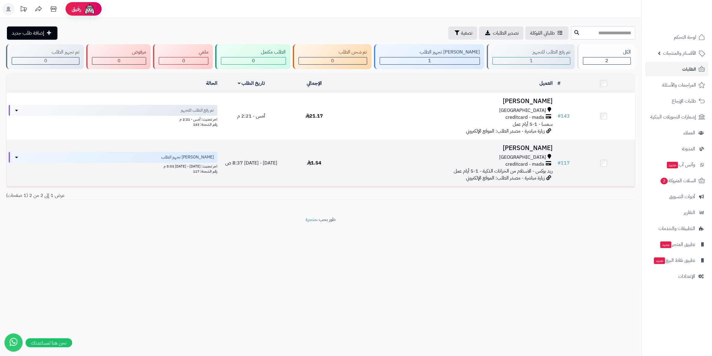 The height and width of the screenshot is (356, 712). Describe the element at coordinates (689, 133) in the screenshot. I see `span: العملاء` at that location.